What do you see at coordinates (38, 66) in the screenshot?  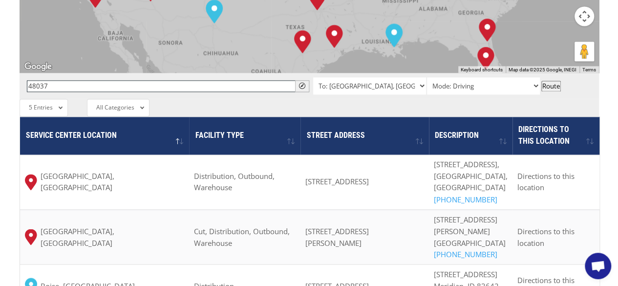 I see `img: Google` at bounding box center [38, 66].